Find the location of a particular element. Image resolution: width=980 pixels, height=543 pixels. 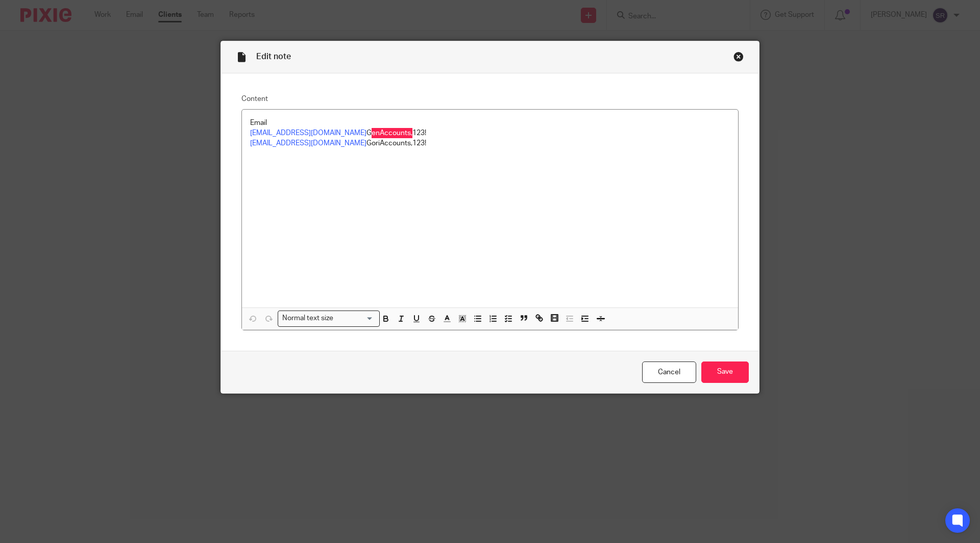

span: Edit note is located at coordinates (274, 56).